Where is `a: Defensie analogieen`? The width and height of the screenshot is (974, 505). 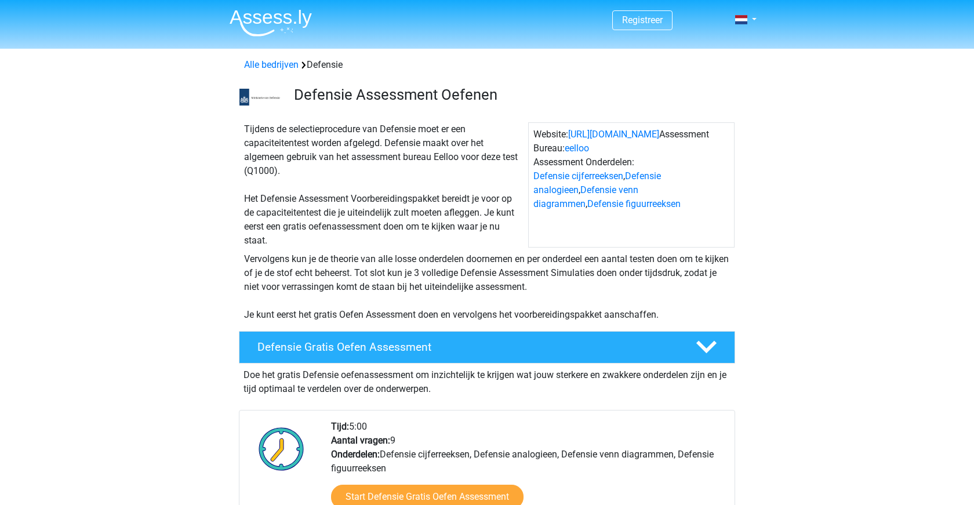
a: Defensie analogieen is located at coordinates (597, 183).